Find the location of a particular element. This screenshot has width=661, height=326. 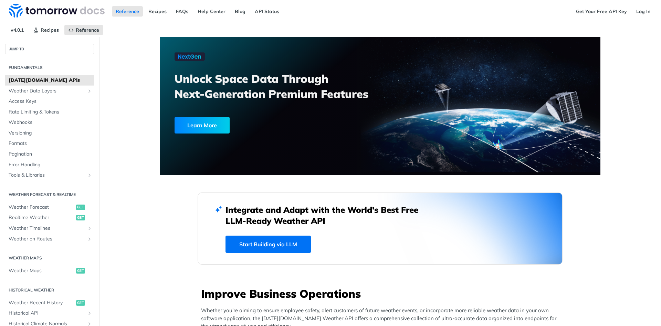

h2: Fundamentals is located at coordinates (50, 68).